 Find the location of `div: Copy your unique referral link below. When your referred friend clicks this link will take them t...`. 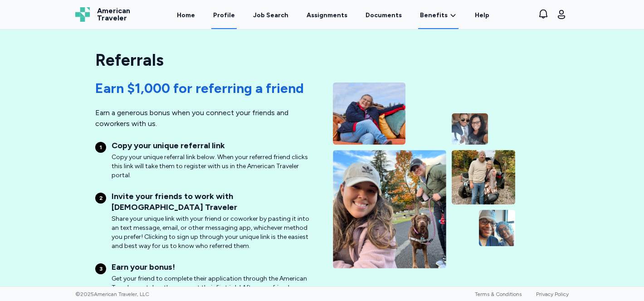

div: Copy your unique referral link below. When your referred friend clicks this link will take them t... is located at coordinates (211, 167).